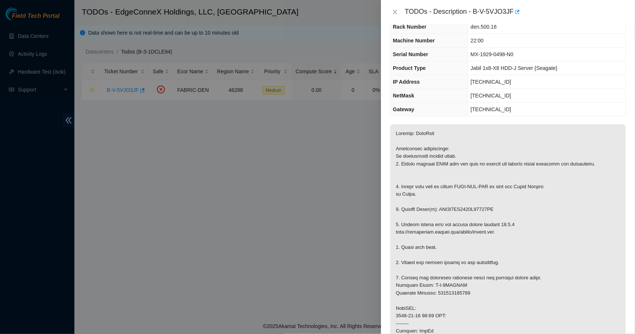 Image resolution: width=635 pixels, height=334 pixels. Describe the element at coordinates (409, 68) in the screenshot. I see `span: Product Type` at that location.